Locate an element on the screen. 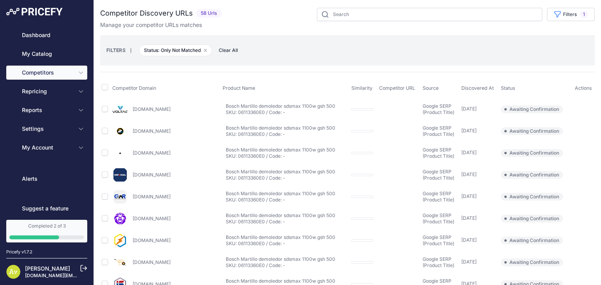  span: Status: Only Not Matched is located at coordinates (175, 50).